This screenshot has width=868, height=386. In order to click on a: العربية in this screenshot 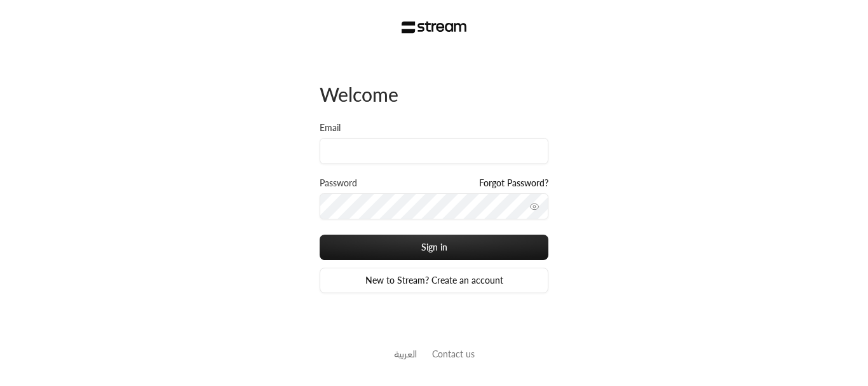, I will do `click(406, 354)`.